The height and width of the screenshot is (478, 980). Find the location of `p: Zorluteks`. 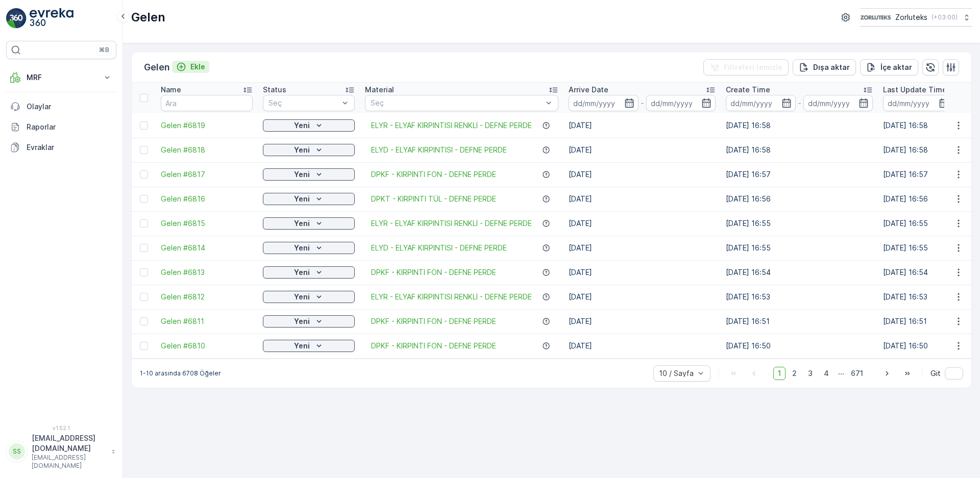

p: Zorluteks is located at coordinates (912, 17).